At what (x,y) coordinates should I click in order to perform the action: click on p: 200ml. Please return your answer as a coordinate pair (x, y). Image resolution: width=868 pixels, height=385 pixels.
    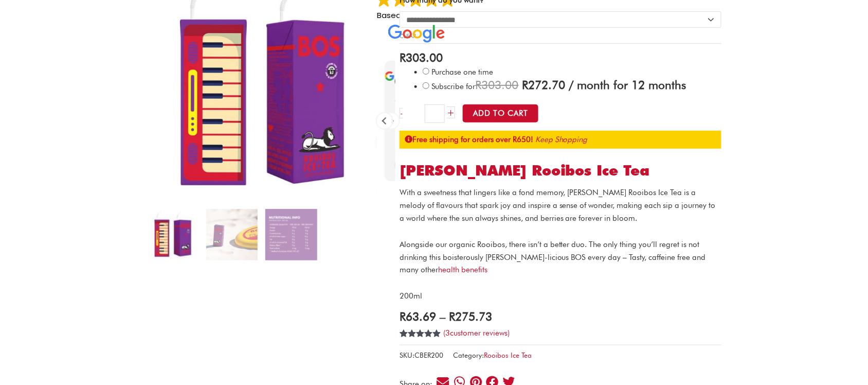
    Looking at the image, I should click on (560, 296).